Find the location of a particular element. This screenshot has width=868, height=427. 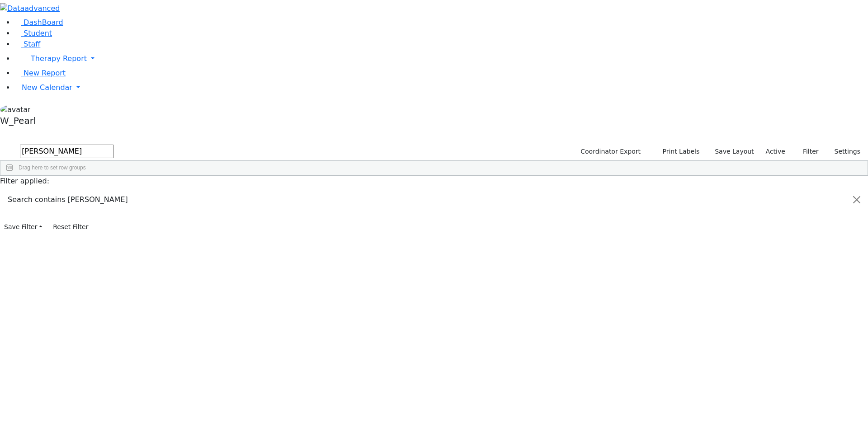

button: Save Layout is located at coordinates (734, 151).